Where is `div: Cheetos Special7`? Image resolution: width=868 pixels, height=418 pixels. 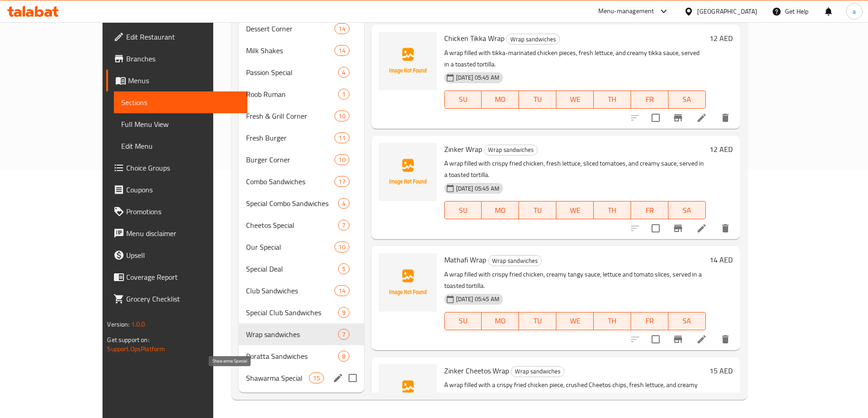
div: Cheetos Special7 is located at coordinates (302, 225).